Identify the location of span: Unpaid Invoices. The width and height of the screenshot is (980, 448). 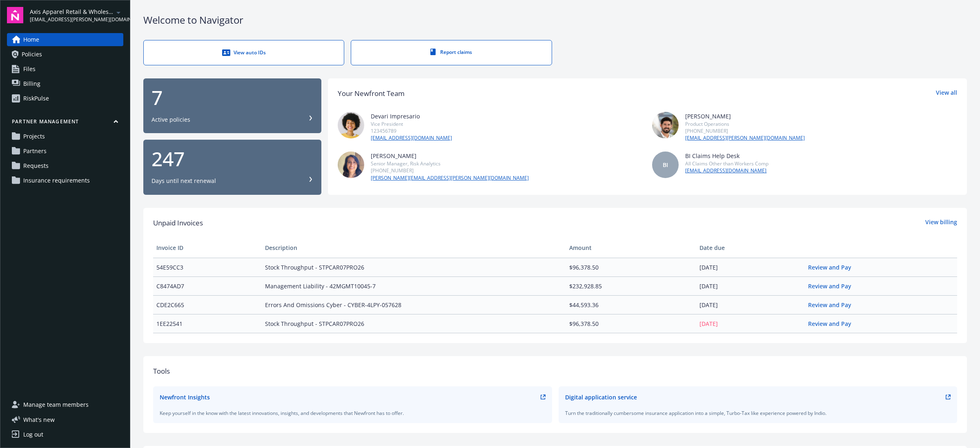
(178, 223).